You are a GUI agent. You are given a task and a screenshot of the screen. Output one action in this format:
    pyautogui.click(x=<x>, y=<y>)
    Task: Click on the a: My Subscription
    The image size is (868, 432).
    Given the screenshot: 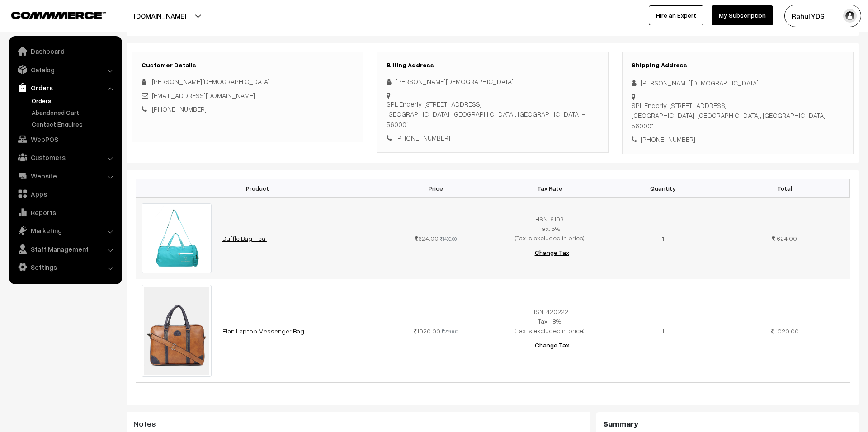 What is the action you would take?
    pyautogui.click(x=742, y=15)
    